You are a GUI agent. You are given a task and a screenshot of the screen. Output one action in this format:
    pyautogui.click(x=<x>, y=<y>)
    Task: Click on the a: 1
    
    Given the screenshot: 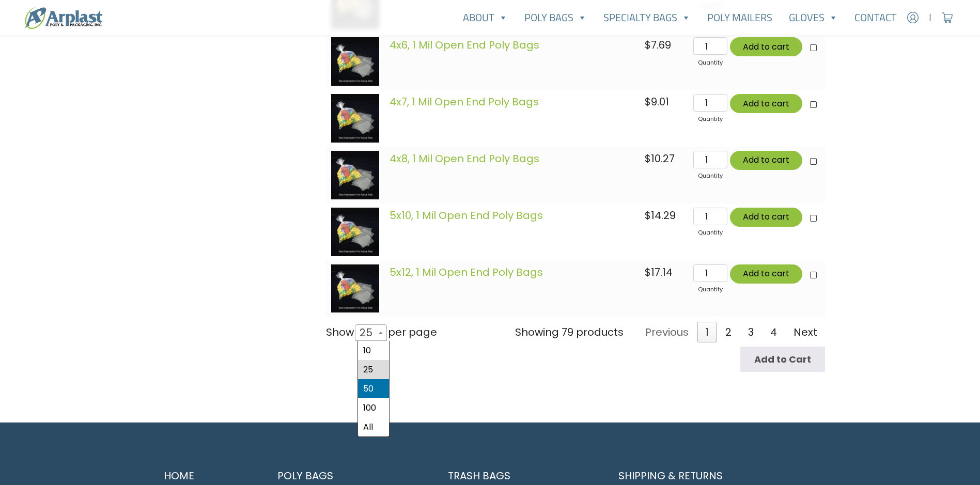 What is the action you would take?
    pyautogui.click(x=707, y=332)
    